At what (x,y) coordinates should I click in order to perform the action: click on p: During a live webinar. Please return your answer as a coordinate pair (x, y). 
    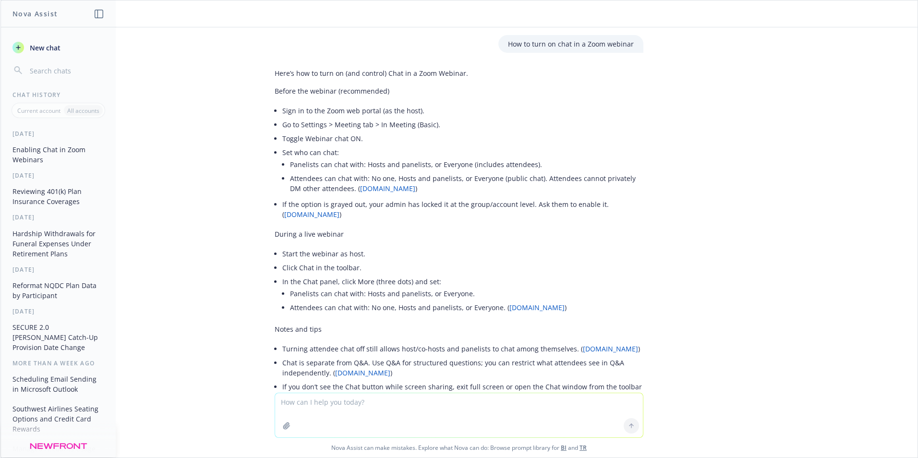
    Looking at the image, I should click on (459, 234).